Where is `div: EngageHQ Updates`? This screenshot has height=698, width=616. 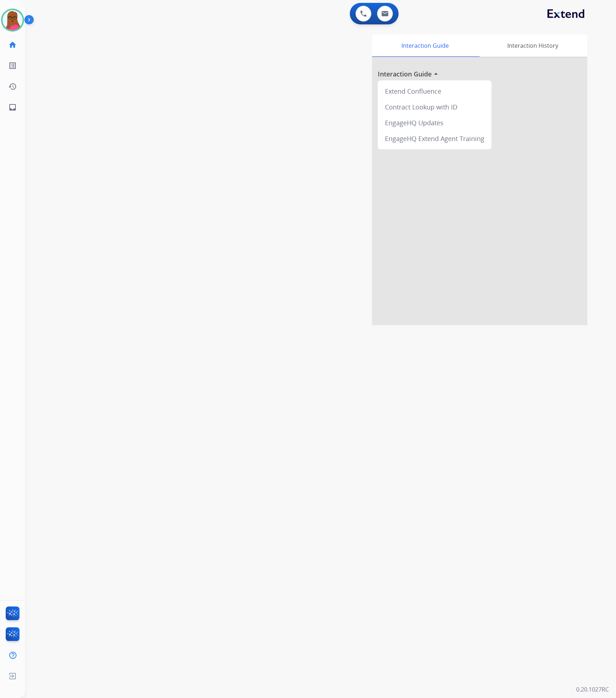
div: EngageHQ Updates is located at coordinates (435, 122).